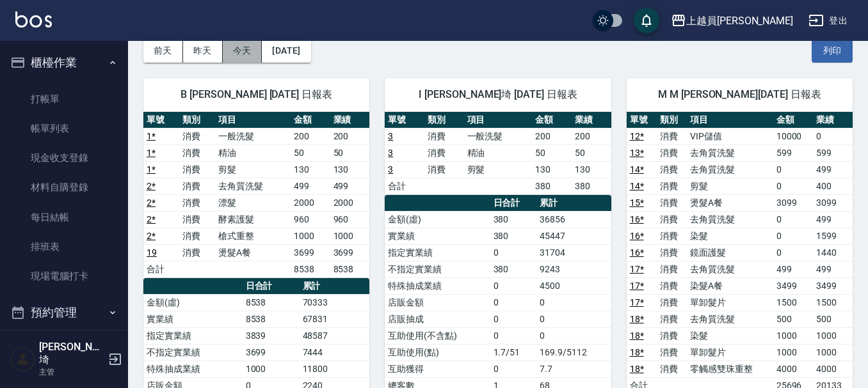  I want to click on button: save, so click(646, 21).